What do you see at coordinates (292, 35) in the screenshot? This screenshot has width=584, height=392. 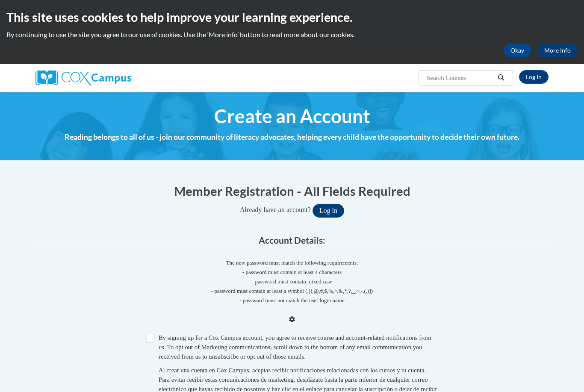 I see `p: By continuing to use the site you agree to our use of cookies. Use the ‘More info’ button to read...` at bounding box center [292, 35].